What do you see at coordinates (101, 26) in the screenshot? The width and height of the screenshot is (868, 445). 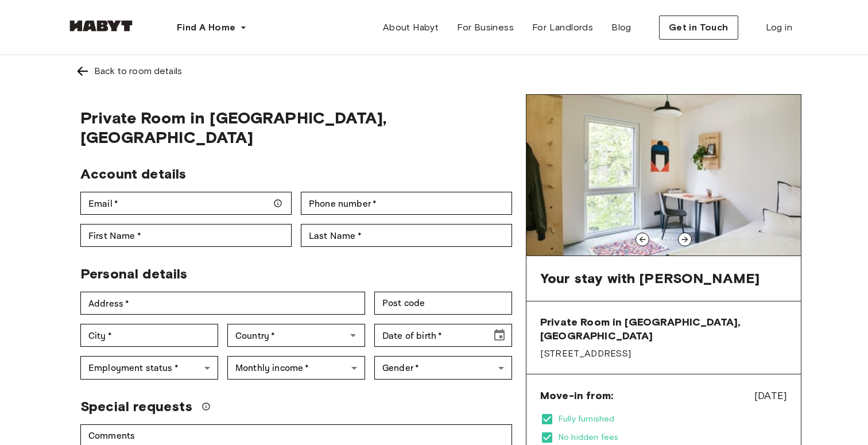 I see `img: Habyt` at bounding box center [101, 26].